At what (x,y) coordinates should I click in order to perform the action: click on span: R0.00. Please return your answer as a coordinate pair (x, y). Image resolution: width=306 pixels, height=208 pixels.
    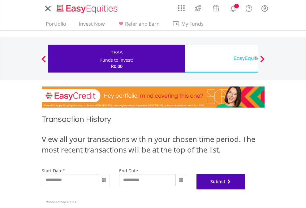
    Looking at the image, I should click on (117, 66).